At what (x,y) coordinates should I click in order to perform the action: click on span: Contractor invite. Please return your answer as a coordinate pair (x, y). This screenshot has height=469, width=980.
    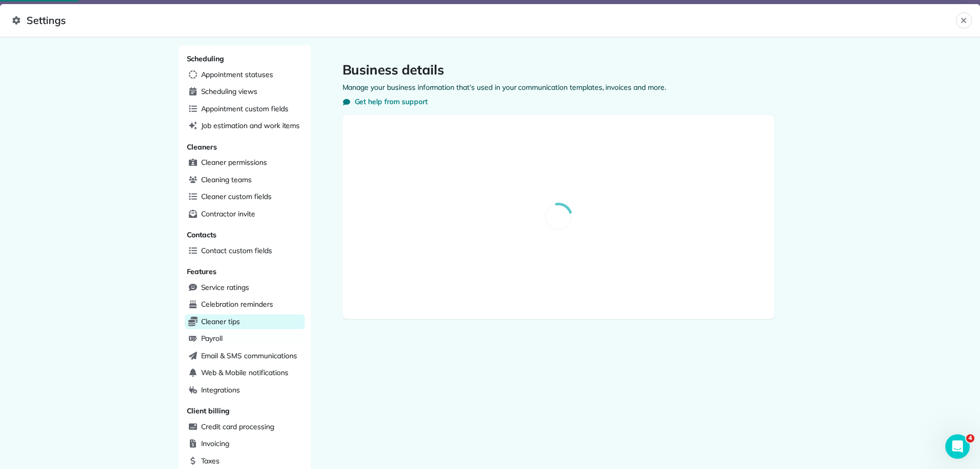
    Looking at the image, I should click on (228, 214).